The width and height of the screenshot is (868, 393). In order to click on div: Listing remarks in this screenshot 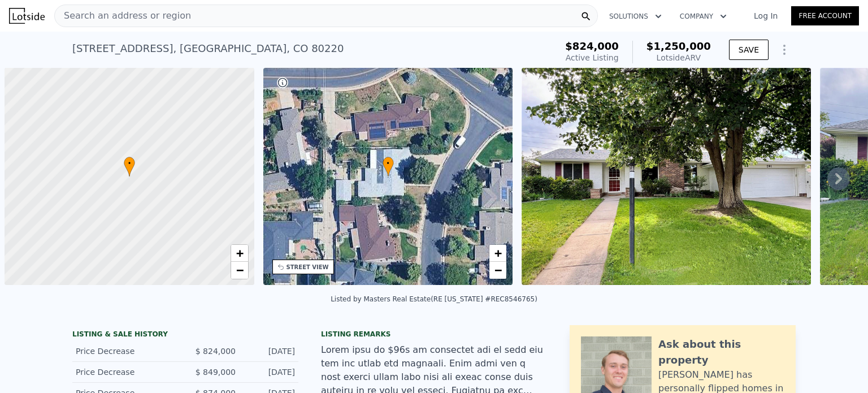, I will do `click(434, 334)`.